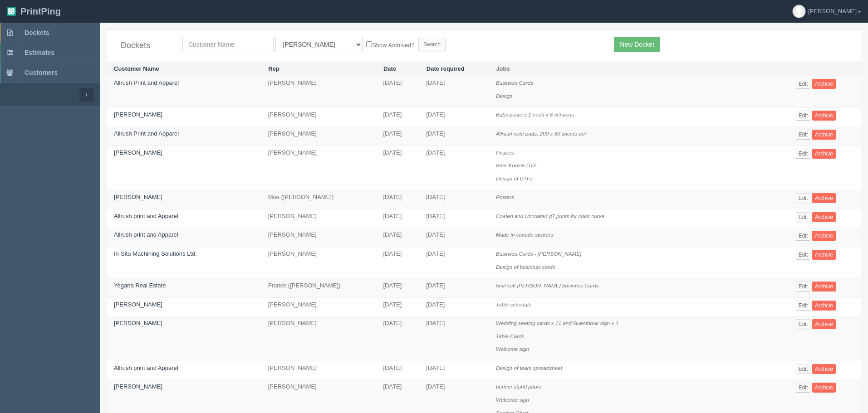  Describe the element at coordinates (524, 235) in the screenshot. I see `i: Made in canada stickers` at that location.